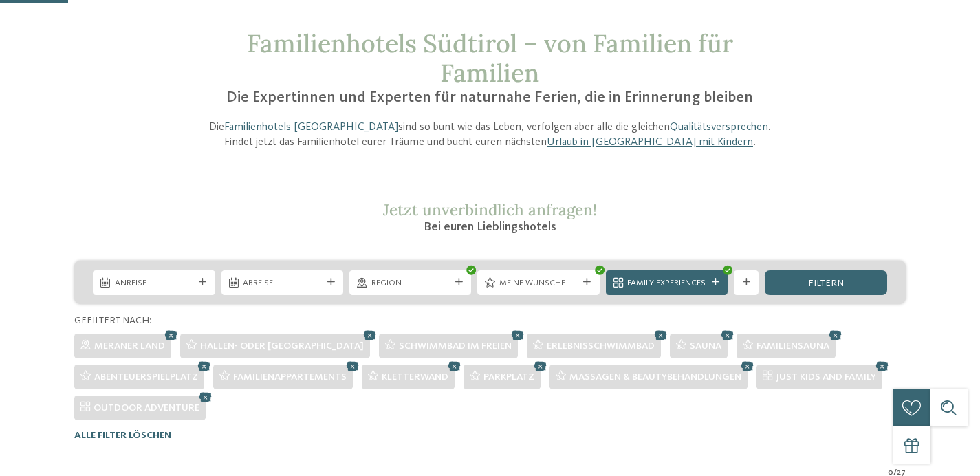  What do you see at coordinates (154, 283) in the screenshot?
I see `span: Anreise` at bounding box center [154, 283].